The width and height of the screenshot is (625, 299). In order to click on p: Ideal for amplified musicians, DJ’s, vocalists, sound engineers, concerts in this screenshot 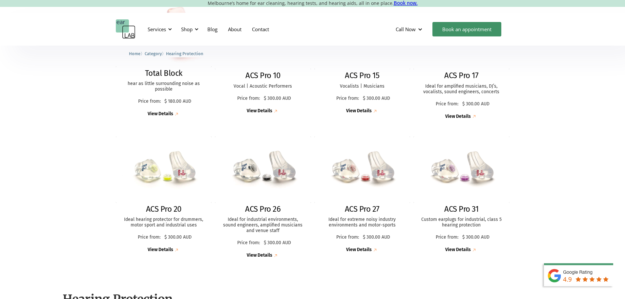, I will do `click(461, 89)`.